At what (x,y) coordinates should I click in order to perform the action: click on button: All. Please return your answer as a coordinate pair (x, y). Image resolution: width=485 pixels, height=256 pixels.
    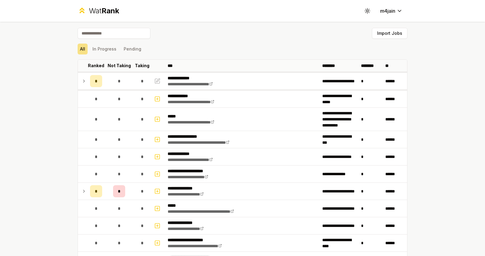
    Looking at the image, I should click on (82, 49).